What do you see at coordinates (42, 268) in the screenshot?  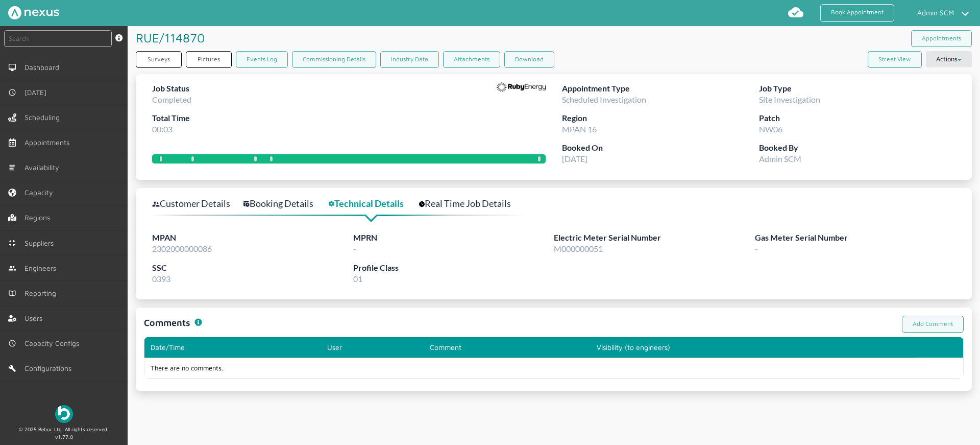 I see `span: Engineers` at bounding box center [42, 268].